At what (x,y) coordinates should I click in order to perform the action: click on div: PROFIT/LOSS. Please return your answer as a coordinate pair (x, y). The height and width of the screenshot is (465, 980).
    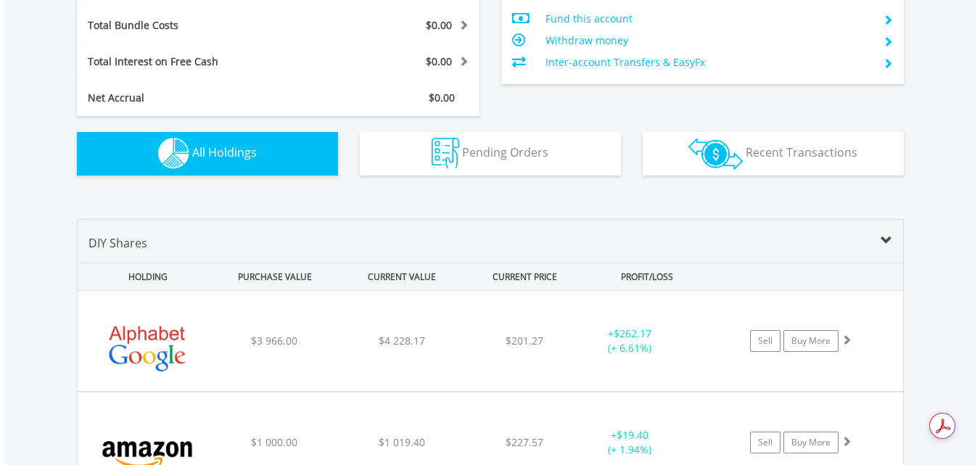
    Looking at the image, I should click on (647, 276).